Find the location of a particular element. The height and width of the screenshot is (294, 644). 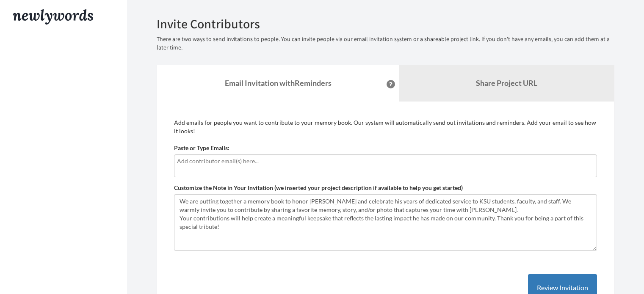

strong: Email Invitation with Reminders is located at coordinates (278, 83).